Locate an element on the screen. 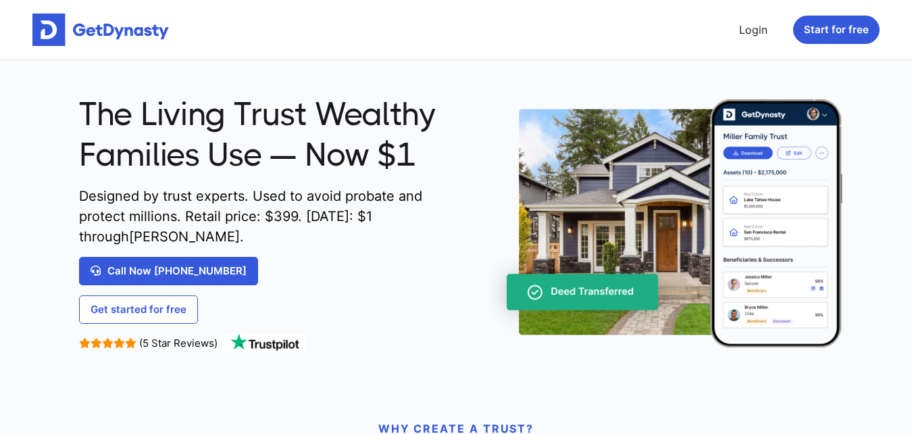 This screenshot has width=912, height=434. span: Designed by trust experts. Used to avoid probate and protect millions. Retail price: $ 399 . [DAT... is located at coordinates (275, 216).